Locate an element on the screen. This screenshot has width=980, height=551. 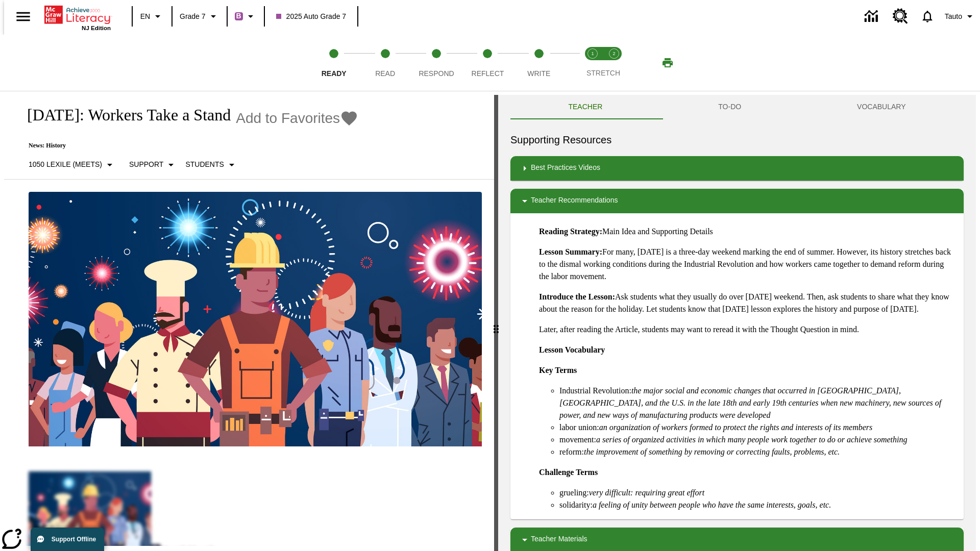
button: Boost Class color is purple. Change class color is located at coordinates (246, 16).